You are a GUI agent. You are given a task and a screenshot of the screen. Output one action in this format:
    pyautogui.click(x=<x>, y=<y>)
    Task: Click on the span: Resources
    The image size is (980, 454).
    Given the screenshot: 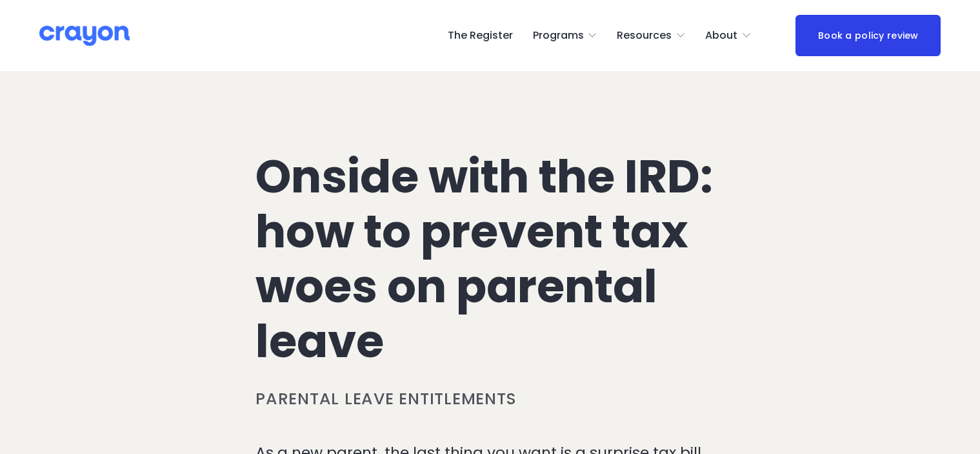 What is the action you would take?
    pyautogui.click(x=644, y=36)
    